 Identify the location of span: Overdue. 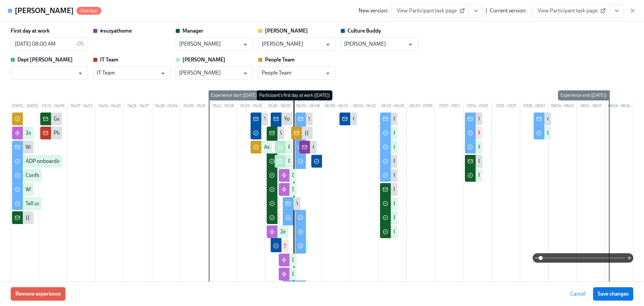
(89, 11).